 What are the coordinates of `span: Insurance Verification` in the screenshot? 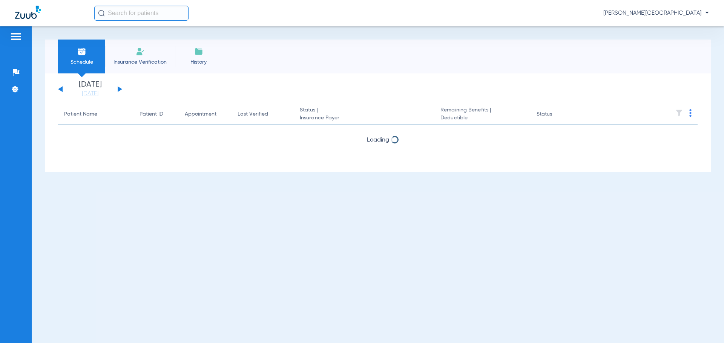 It's located at (140, 62).